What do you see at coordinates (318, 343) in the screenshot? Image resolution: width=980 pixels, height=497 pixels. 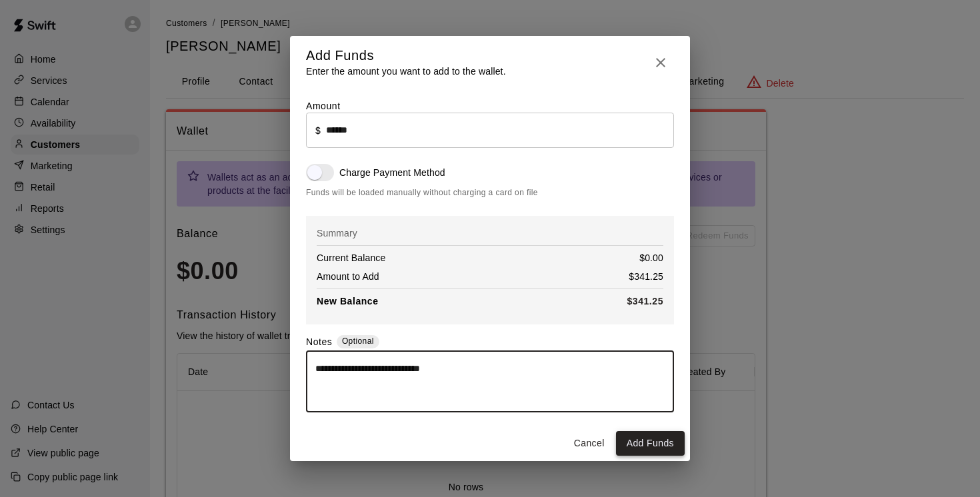 I see `label: Notes` at bounding box center [318, 343].